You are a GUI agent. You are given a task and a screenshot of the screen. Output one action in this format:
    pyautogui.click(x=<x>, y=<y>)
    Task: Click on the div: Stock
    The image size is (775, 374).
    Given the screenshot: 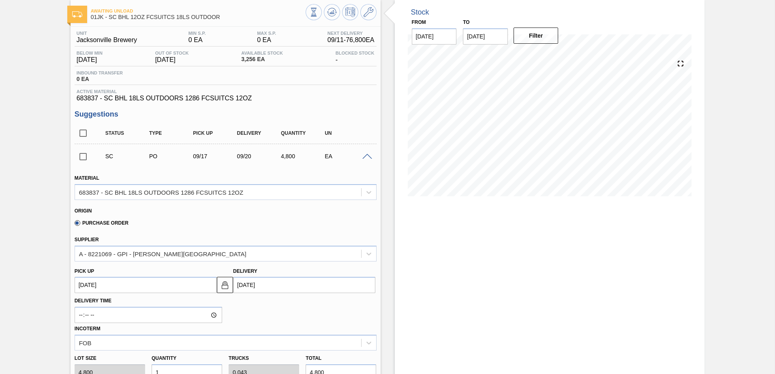 What is the action you would take?
    pyautogui.click(x=420, y=12)
    